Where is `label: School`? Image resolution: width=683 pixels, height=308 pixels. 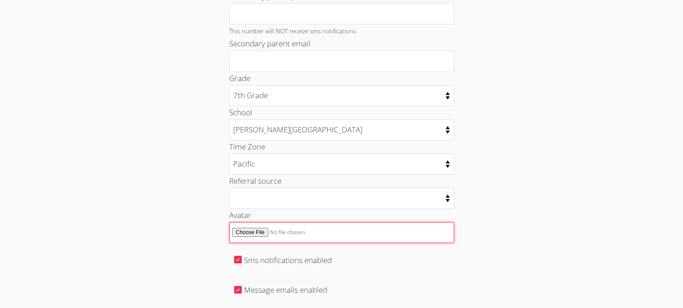 label: School is located at coordinates (240, 112).